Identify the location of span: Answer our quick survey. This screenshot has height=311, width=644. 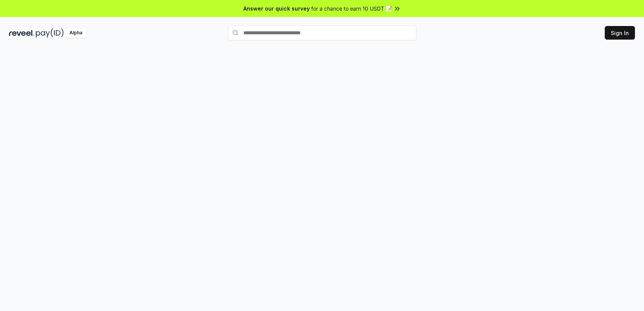
(276, 8).